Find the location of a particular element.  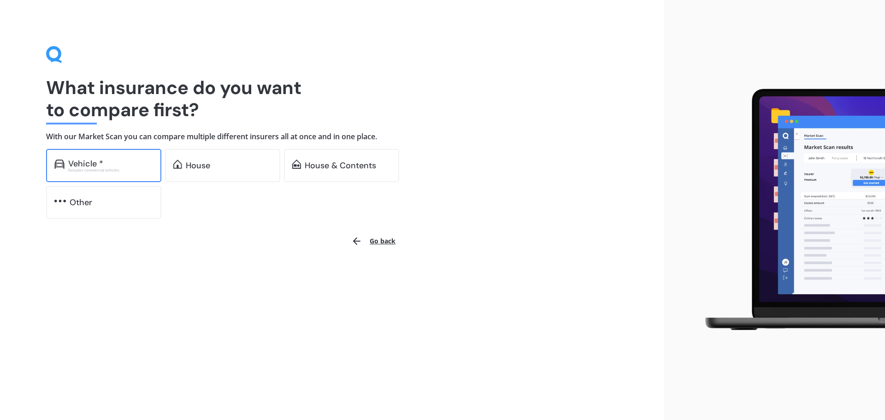

img: home-and-contents.b802091223b8502ef2dd.svg is located at coordinates (296, 164).